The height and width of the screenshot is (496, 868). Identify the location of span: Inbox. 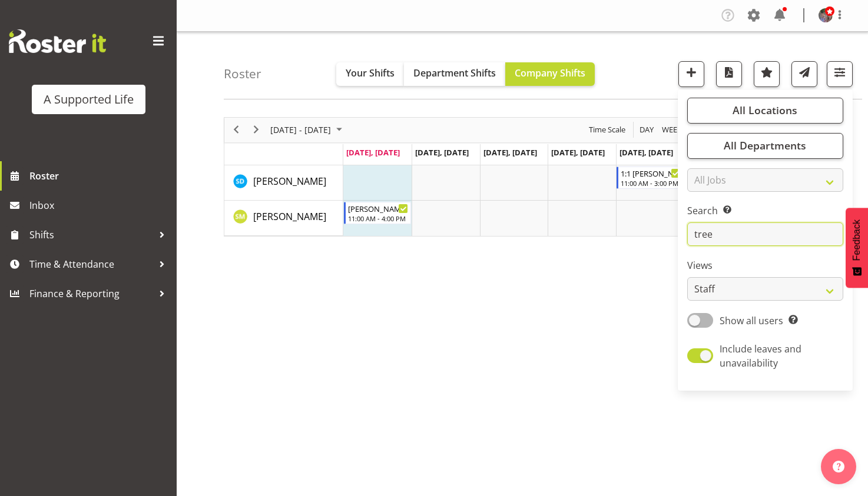
(100, 206).